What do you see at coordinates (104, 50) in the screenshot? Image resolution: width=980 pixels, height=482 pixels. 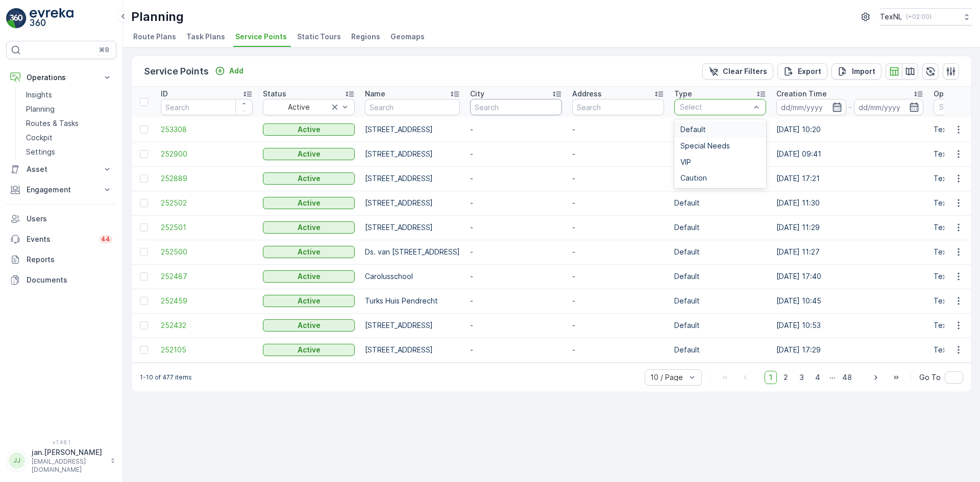 I see `p: ⌘B` at bounding box center [104, 50].